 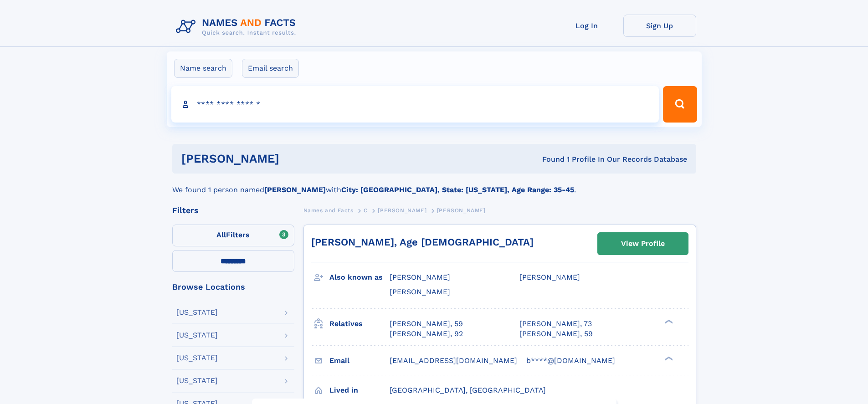 What do you see at coordinates (360, 277) in the screenshot?
I see `h3: Also known as` at bounding box center [360, 277].